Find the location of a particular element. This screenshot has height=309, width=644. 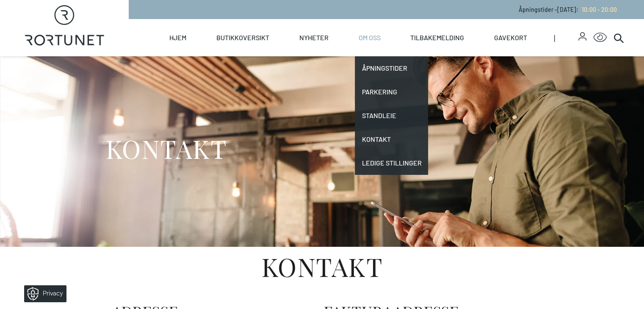

h1: KONTAKT is located at coordinates (166, 148).